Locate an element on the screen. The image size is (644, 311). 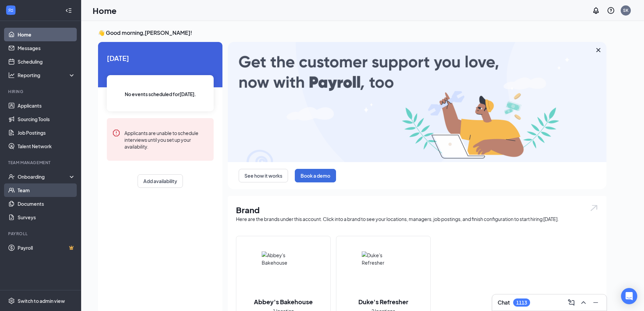
div: Switch to admin view is located at coordinates (41, 301).